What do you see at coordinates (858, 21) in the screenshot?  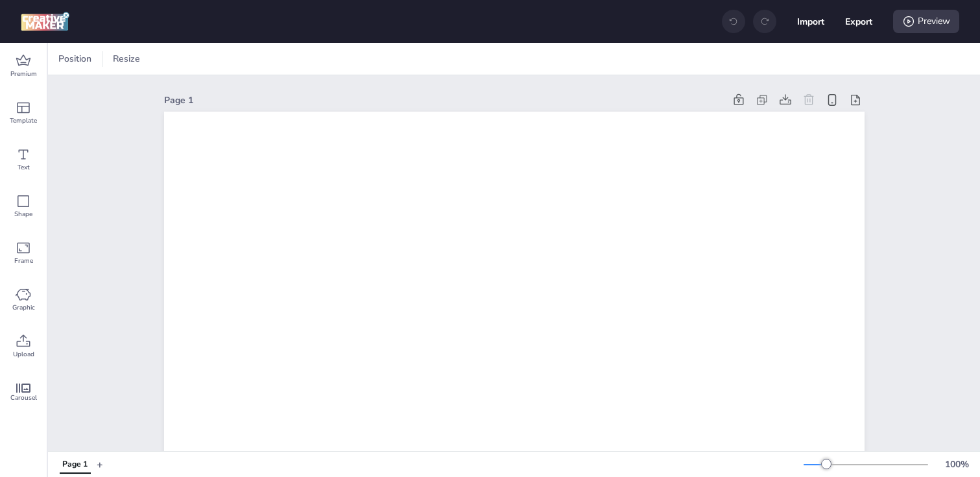 I see `button: Export` at bounding box center [858, 21].